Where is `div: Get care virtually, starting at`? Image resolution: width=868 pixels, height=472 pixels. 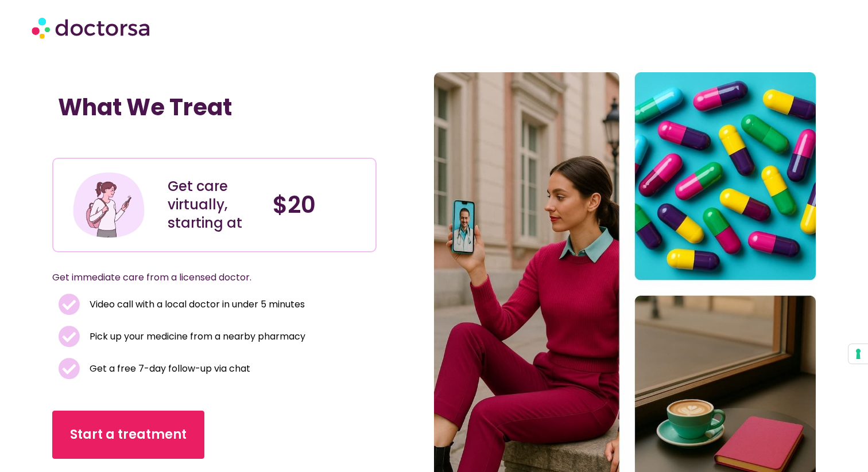 div: Get care virtually, starting at is located at coordinates (215, 205).